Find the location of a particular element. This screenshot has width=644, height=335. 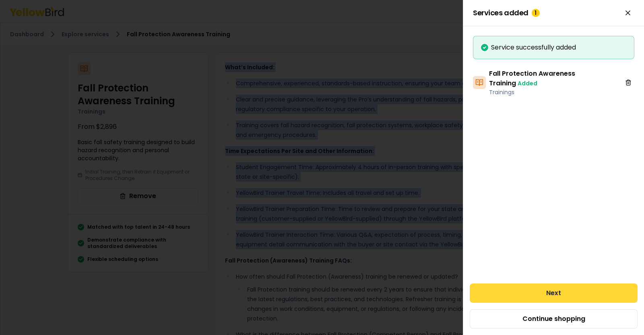

button: Close is located at coordinates (628, 13).